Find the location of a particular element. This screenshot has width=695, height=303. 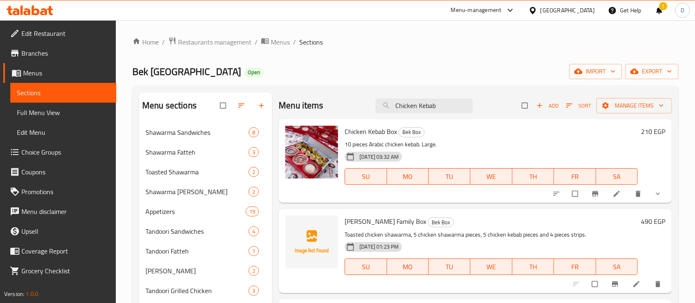

span: export is located at coordinates (652, 71).